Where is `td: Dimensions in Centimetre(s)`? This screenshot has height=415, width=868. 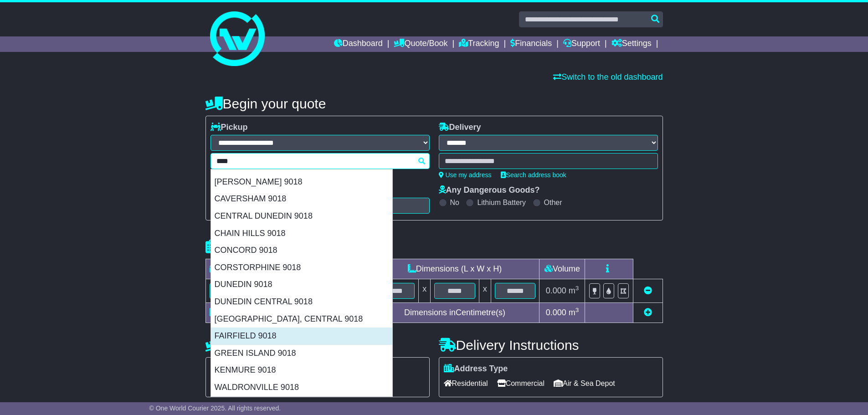
td: Dimensions in Centimetre(s) is located at coordinates (455, 313).